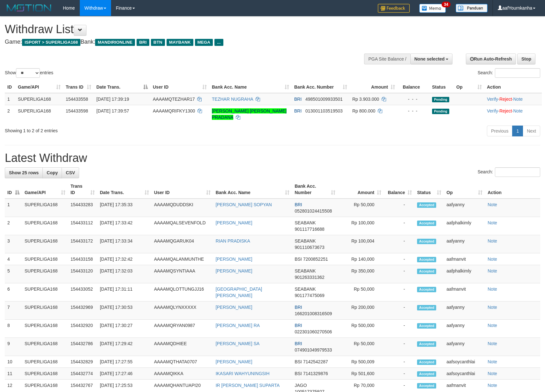 Image resolution: width=545 pixels, height=392 pixels. Describe the element at coordinates (433, 8) in the screenshot. I see `img: Button%20Memo.svg` at that location.